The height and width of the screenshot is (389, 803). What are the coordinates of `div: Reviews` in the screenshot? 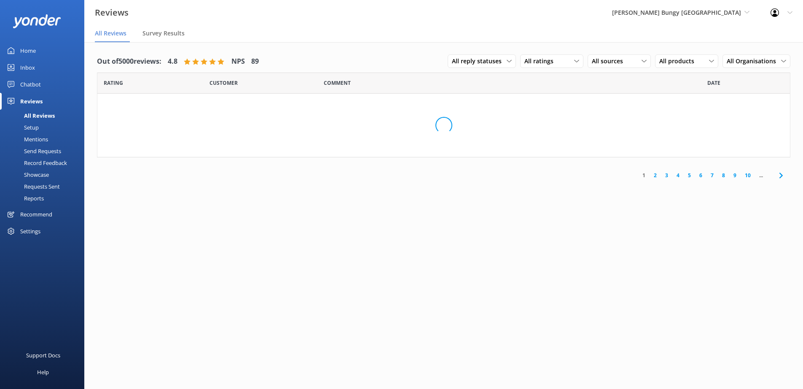 It's located at (31, 101).